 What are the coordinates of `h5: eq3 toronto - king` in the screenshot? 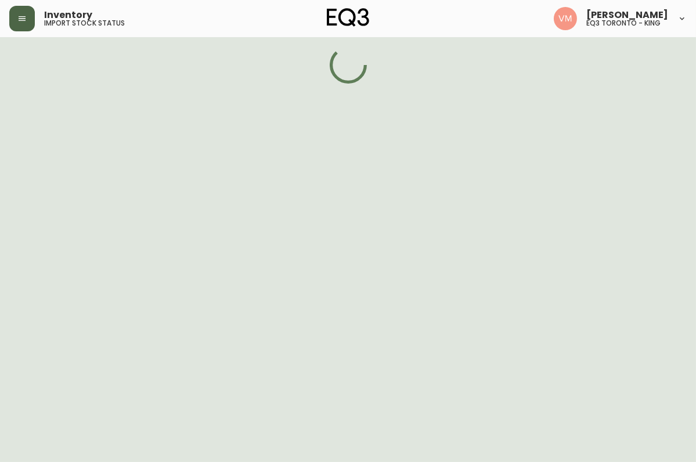 It's located at (624, 23).